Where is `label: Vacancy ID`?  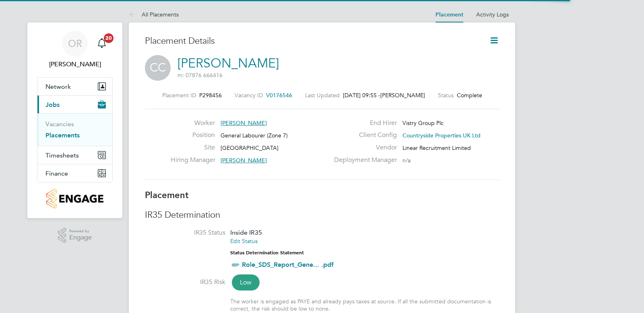
label: Vacancy ID is located at coordinates (249, 95).